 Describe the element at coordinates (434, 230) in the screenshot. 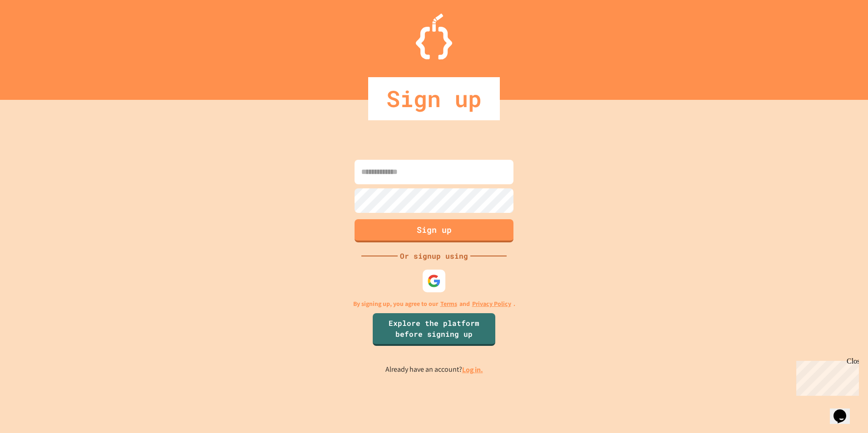

I see `button: Sign up` at that location.